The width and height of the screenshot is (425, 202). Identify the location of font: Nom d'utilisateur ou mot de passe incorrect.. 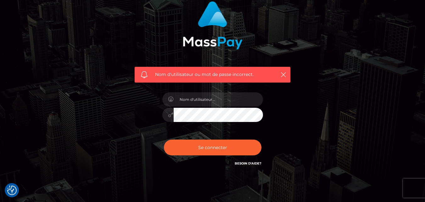
(204, 74).